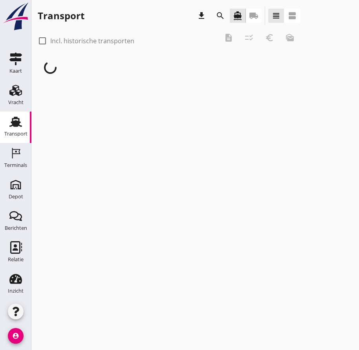  I want to click on div: Terminals, so click(16, 165).